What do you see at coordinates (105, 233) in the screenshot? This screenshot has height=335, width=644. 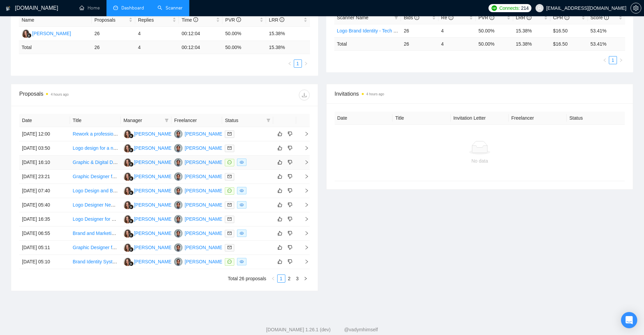 I see `a: Brand and Marketing Designer` at bounding box center [105, 233].